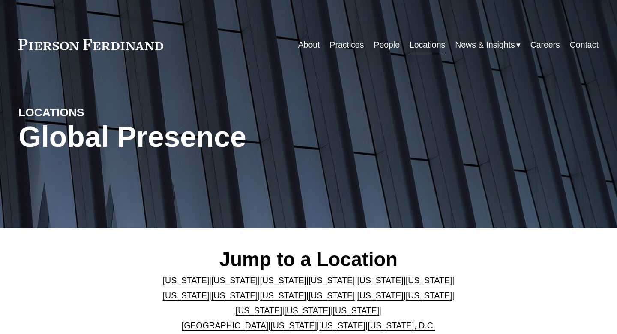 This screenshot has height=334, width=617. What do you see at coordinates (309, 45) in the screenshot?
I see `a: About` at bounding box center [309, 45].